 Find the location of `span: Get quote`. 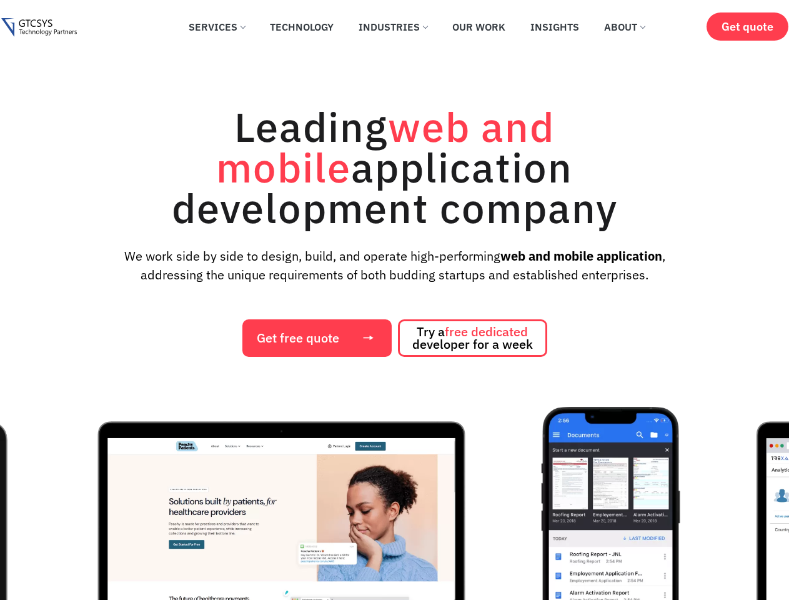

span: Get quote is located at coordinates (747, 26).